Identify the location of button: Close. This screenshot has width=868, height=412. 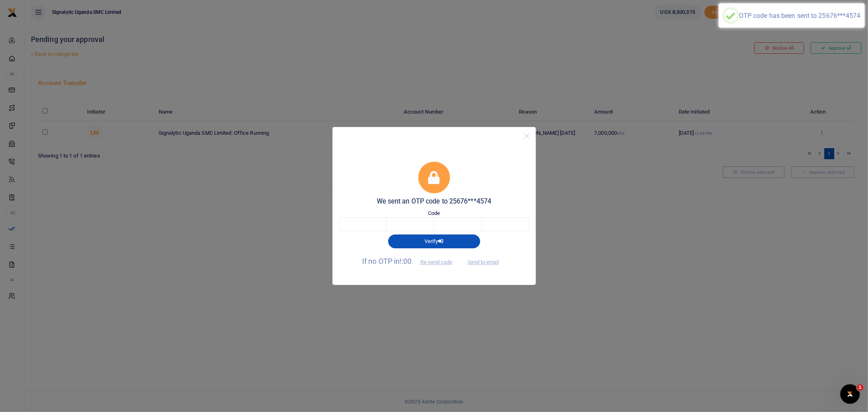
(527, 136).